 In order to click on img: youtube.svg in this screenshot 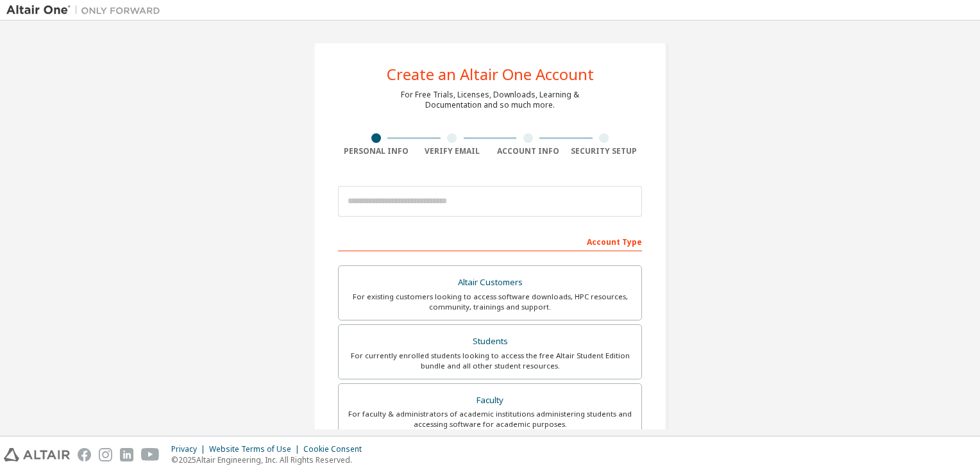, I will do `click(150, 455)`.